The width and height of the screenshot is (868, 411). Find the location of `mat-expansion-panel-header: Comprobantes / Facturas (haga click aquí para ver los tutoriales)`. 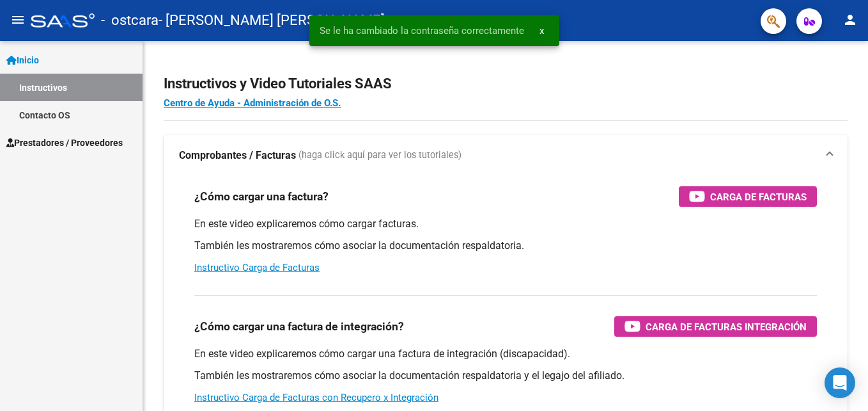

mat-expansion-panel-header: Comprobantes / Facturas (haga click aquí para ver los tutoriales) is located at coordinates (506, 155).